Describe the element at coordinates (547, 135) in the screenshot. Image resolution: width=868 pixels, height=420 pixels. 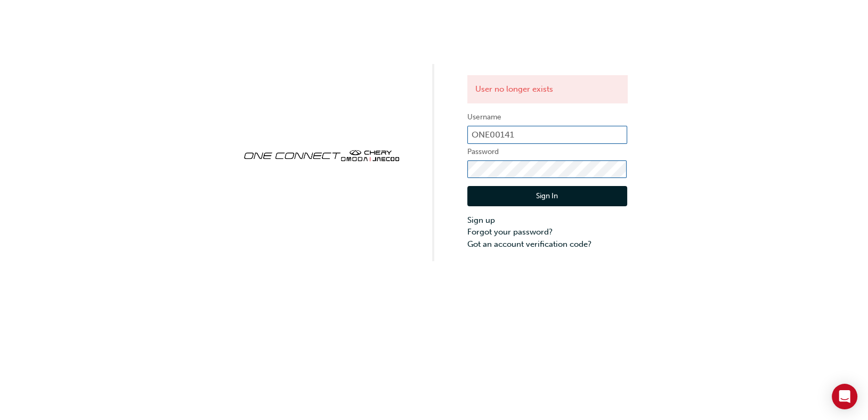
I see `input: Username` at that location.